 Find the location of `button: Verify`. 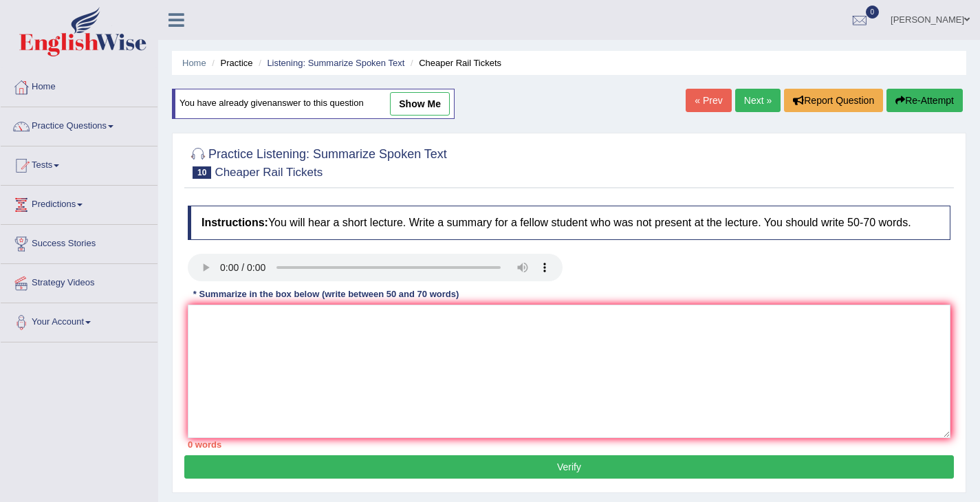

button: Verify is located at coordinates (569, 467).